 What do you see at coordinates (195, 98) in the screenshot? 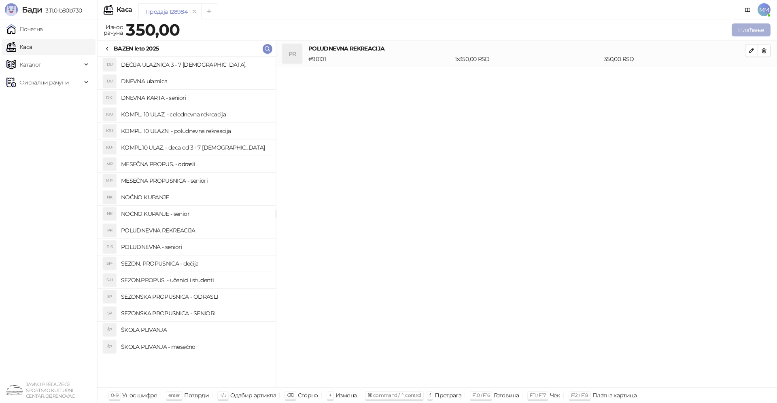
I see `h4: DNEVNA KARTA - seniori` at bounding box center [195, 98].